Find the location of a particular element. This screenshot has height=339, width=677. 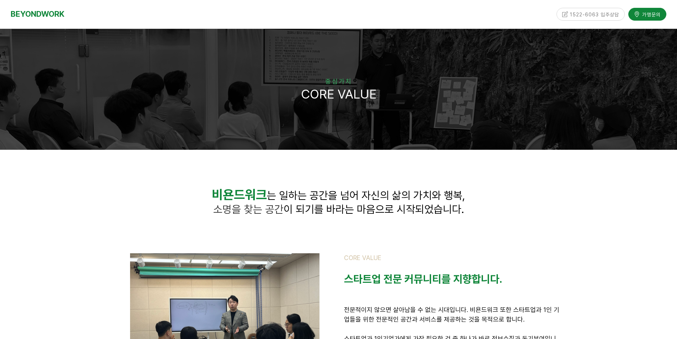

strong: 뮤니티를 지향합니다. is located at coordinates (458, 279).